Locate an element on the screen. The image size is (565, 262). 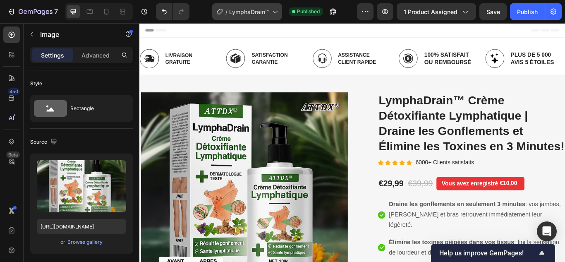
button: Save is located at coordinates (493, 12).